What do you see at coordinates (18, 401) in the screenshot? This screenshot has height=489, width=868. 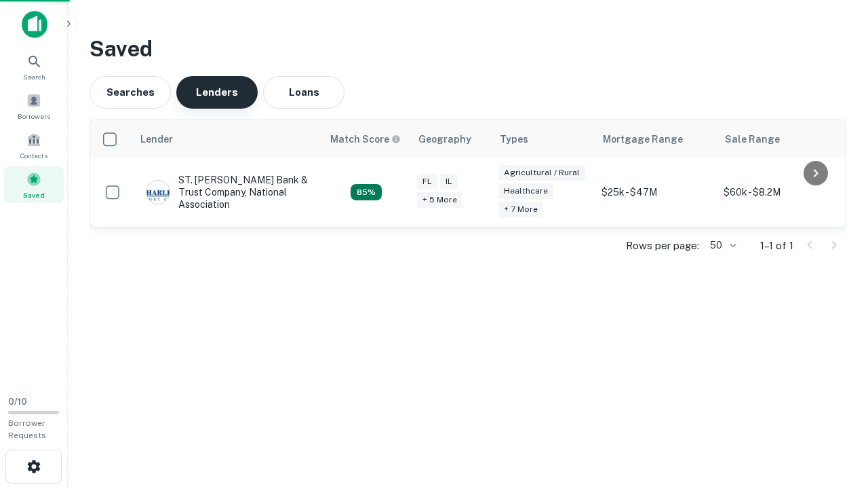 I see `span: 0 / 10` at bounding box center [18, 401].